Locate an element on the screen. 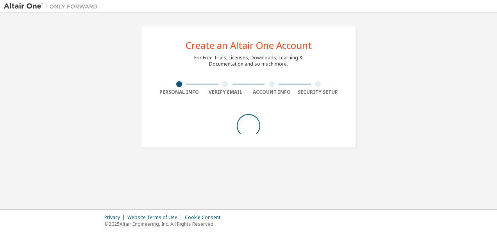 Image resolution: width=497 pixels, height=232 pixels. div: Account Info is located at coordinates (272, 92).